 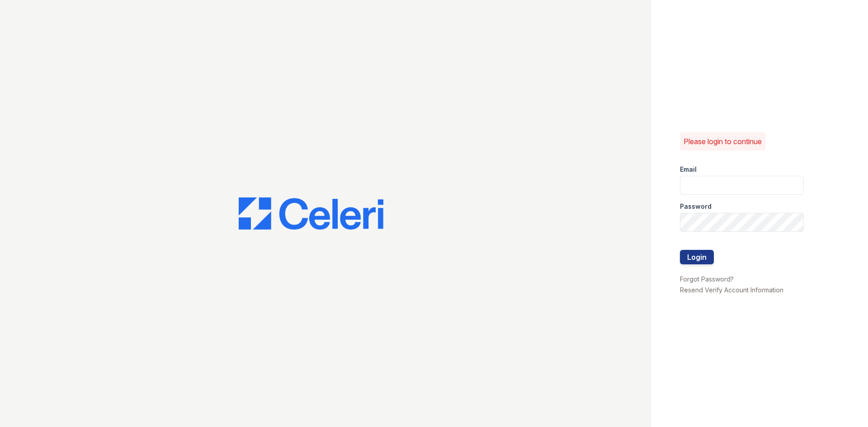 What do you see at coordinates (311, 214) in the screenshot?
I see `img: CE_Logo_Blue-a8612792a0a2168367f1c8372b55b34899dd931a85d93a1a3d3e32e68fde9ad4.png` at bounding box center [311, 214].